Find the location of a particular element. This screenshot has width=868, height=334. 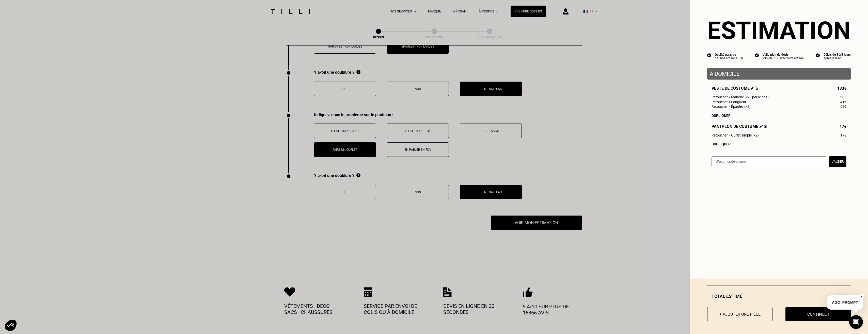

div: Total estimé is located at coordinates (779, 297).